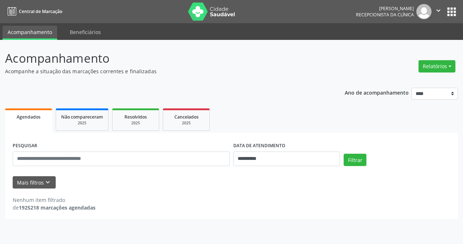 The height and width of the screenshot is (244, 463). What do you see at coordinates (260, 146) in the screenshot?
I see `label: DATA DE ATENDIMENTO` at bounding box center [260, 146].